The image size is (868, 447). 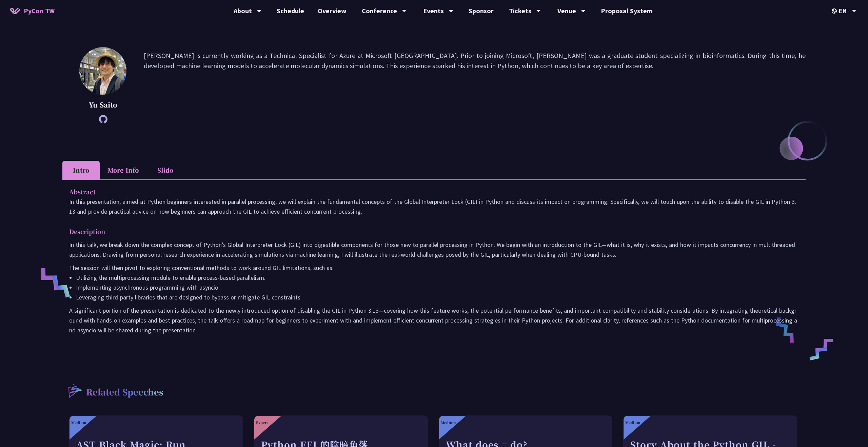 What do you see at coordinates (103, 105) in the screenshot?
I see `p: Yu Saito` at bounding box center [103, 105].